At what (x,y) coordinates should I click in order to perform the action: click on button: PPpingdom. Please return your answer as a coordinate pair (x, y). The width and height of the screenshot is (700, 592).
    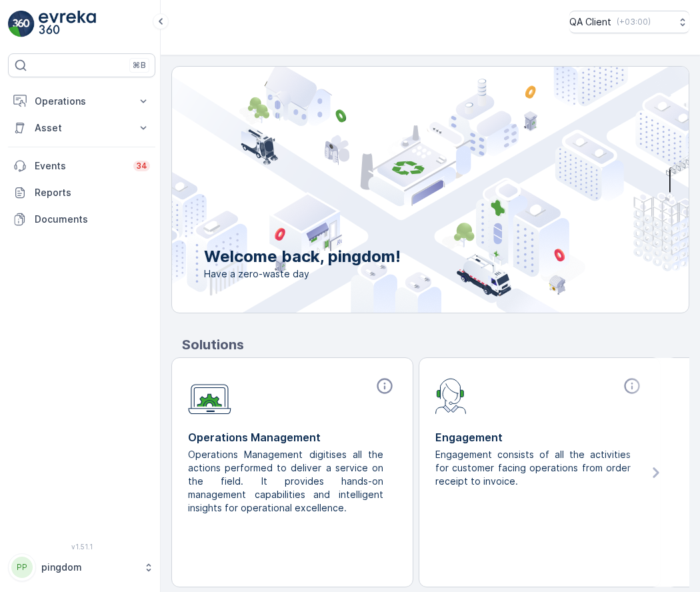
    Looking at the image, I should click on (81, 567).